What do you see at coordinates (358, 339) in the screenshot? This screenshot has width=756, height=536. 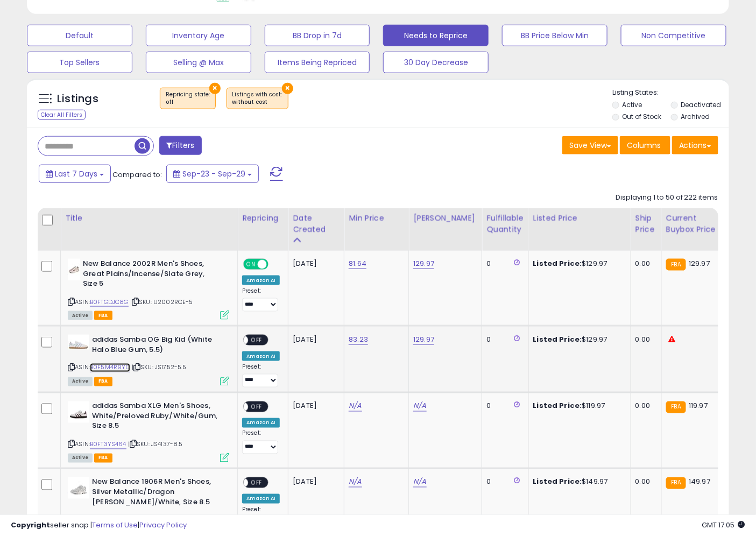 I see `a: 83.23` at bounding box center [358, 339].